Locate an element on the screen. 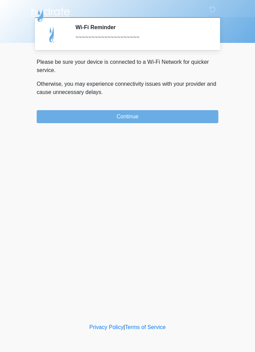 The image size is (255, 352). a: Privacy Policy is located at coordinates (107, 327).